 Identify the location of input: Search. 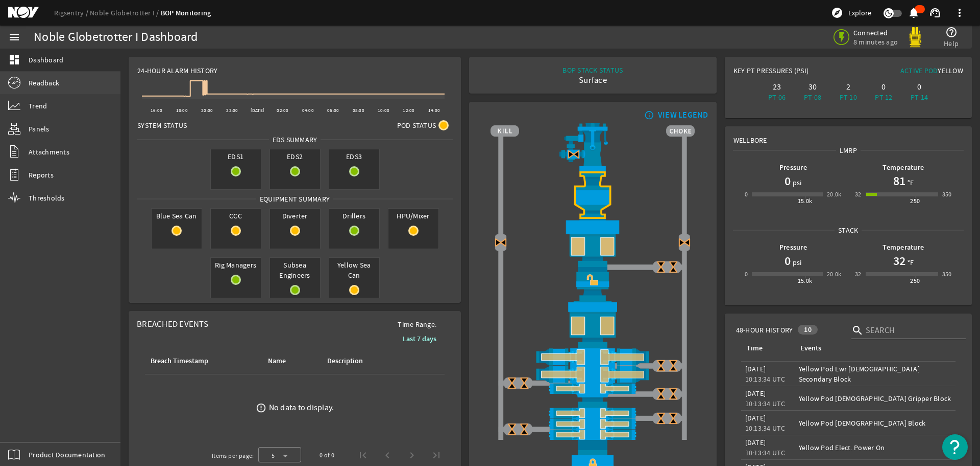
(912, 331).